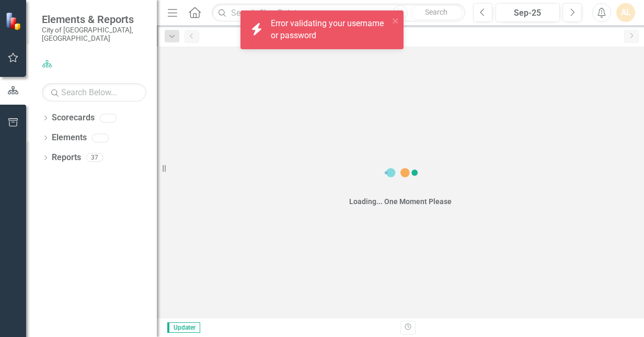  I want to click on div: Loading... One Moment Please, so click(401, 201).